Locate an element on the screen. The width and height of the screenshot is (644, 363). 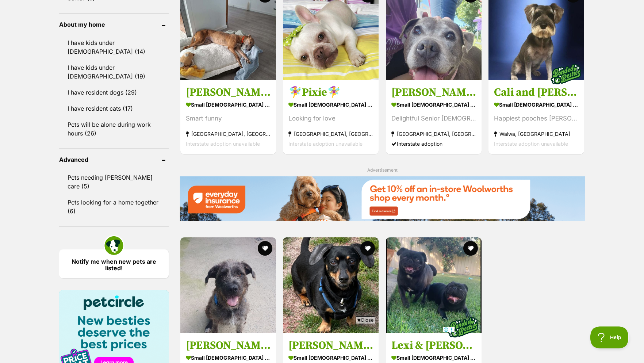
span: Advertisement is located at coordinates (382, 170).